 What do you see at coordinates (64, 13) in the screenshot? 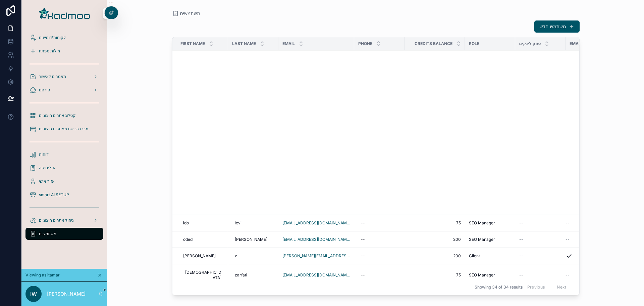
I see `img: App logo` at bounding box center [64, 13].